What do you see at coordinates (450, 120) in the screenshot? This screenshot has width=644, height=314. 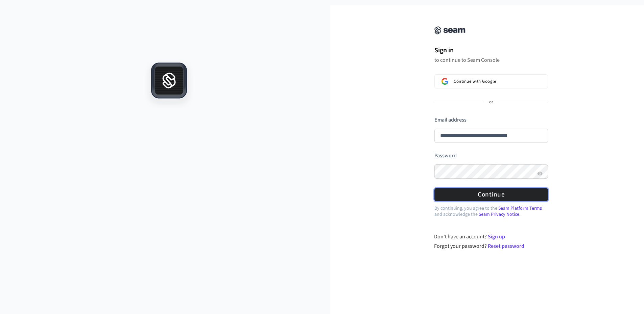 I see `label: Email address` at bounding box center [450, 120].